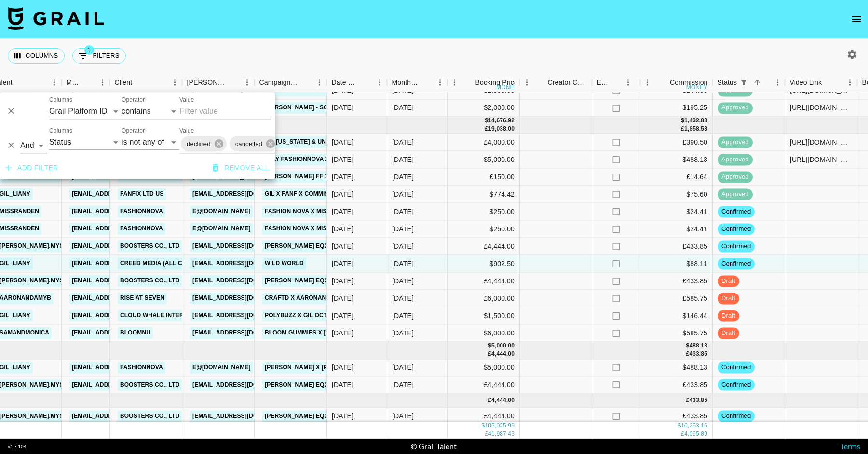  What do you see at coordinates (291, 83) in the screenshot?
I see `div: Campaign (Type)` at bounding box center [291, 83].